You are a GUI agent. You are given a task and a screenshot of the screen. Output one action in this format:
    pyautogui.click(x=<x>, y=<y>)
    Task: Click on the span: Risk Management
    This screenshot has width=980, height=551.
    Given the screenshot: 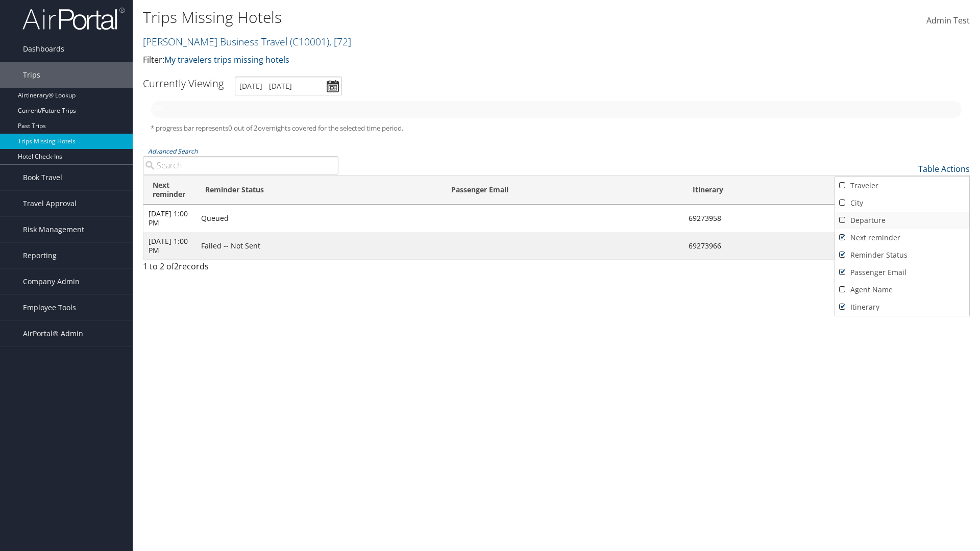 What is the action you would take?
    pyautogui.click(x=54, y=229)
    